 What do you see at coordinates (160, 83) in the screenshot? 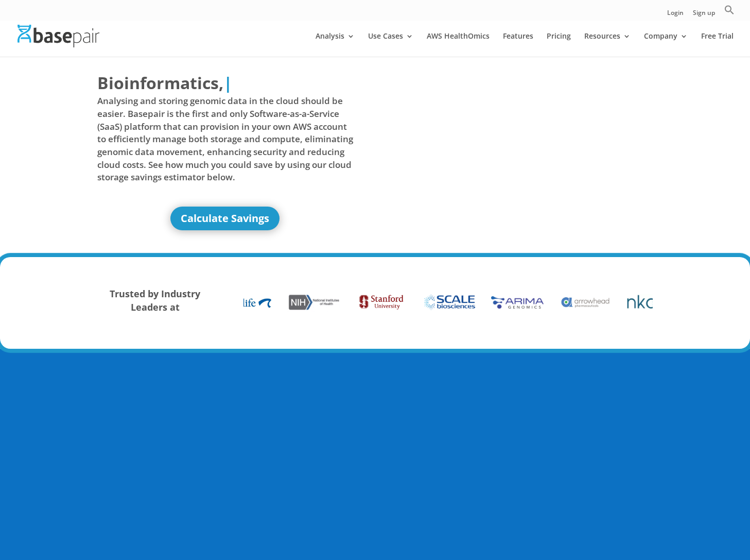
I see `span: Bioinformatics,` at bounding box center [160, 83].